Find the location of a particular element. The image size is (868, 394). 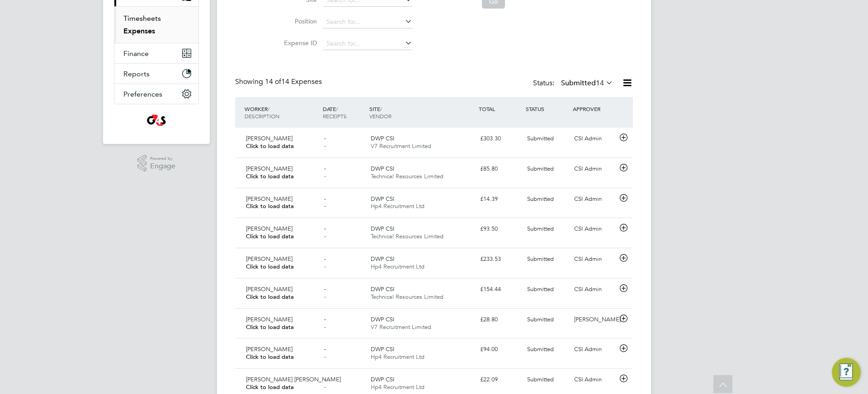

span: 14 Expenses is located at coordinates (293, 82).